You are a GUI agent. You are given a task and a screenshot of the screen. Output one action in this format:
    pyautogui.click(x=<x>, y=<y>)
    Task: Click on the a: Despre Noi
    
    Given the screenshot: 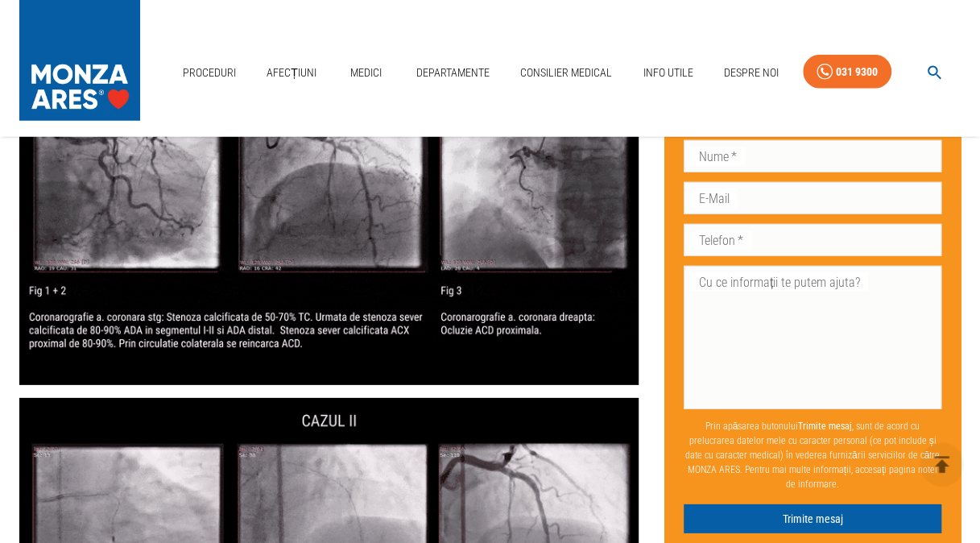 What is the action you would take?
    pyautogui.click(x=751, y=73)
    